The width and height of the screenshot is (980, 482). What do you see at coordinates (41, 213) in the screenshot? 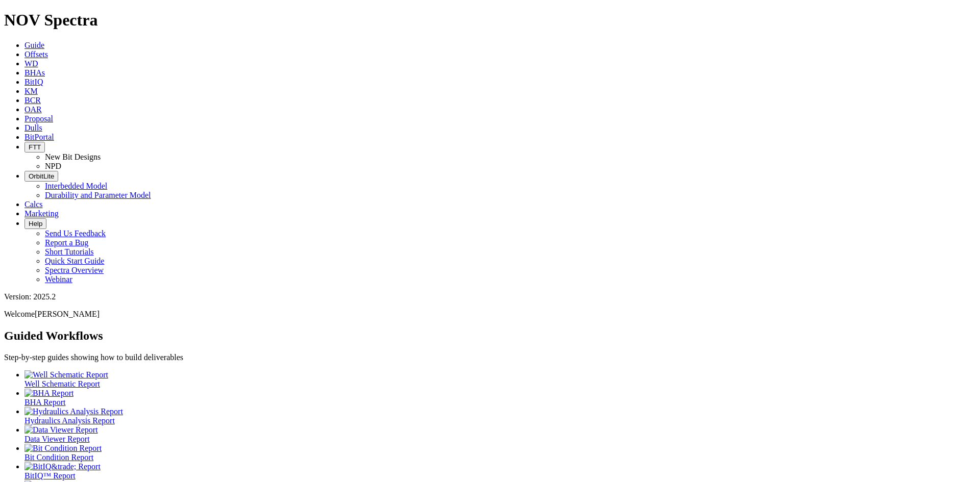
I see `a: Marketing` at bounding box center [41, 213].